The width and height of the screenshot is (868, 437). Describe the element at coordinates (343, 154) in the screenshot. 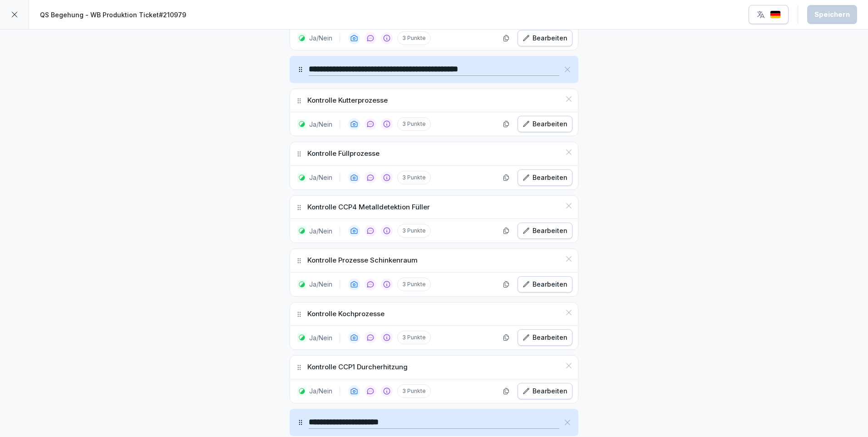

I see `p: Kontrolle Füllprozesse` at that location.